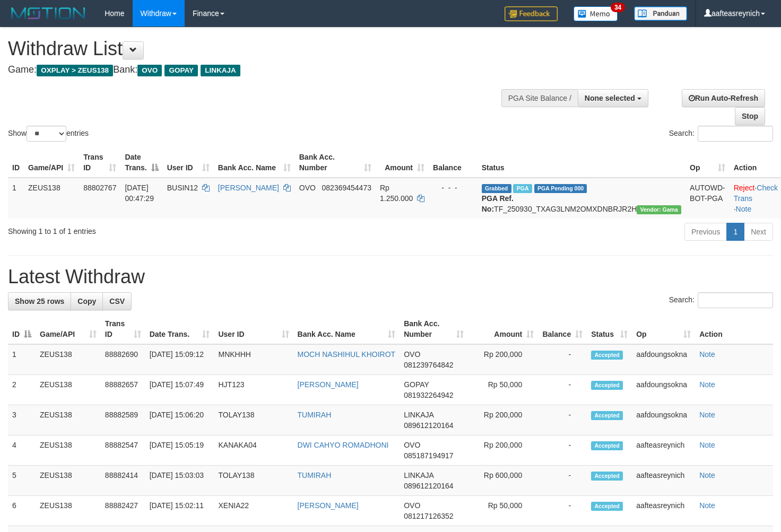 This screenshot has height=532, width=781. What do you see at coordinates (116, 301) in the screenshot?
I see `a: CSV` at bounding box center [116, 301].